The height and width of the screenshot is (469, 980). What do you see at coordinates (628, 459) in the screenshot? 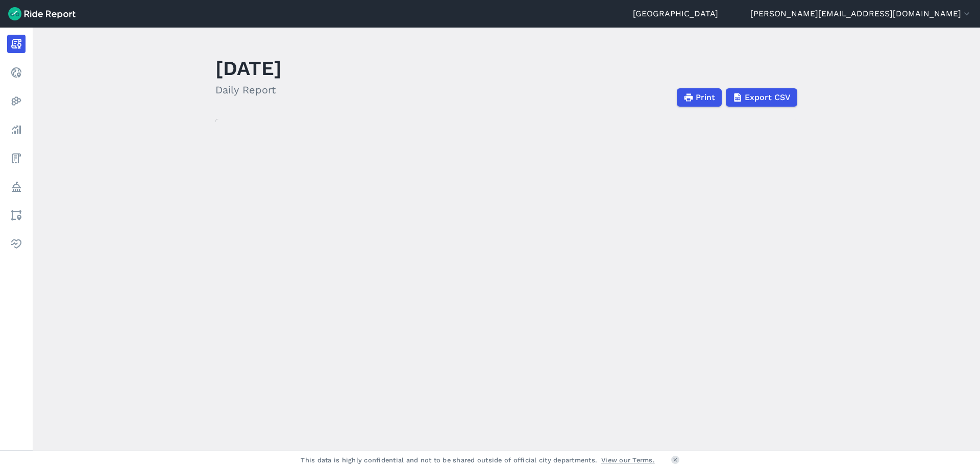
I see `a: View our Terms.` at bounding box center [628, 459].